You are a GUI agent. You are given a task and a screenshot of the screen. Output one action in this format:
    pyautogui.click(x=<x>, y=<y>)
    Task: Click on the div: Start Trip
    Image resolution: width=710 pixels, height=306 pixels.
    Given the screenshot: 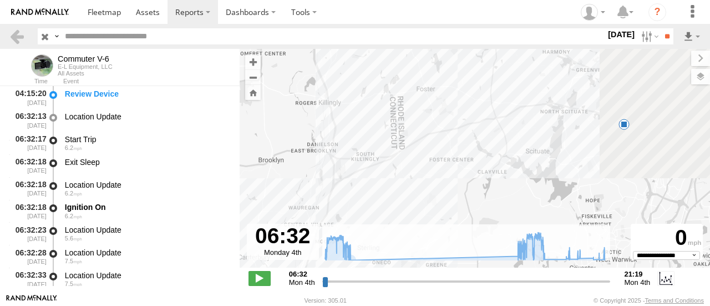 What is the action you would take?
    pyautogui.click(x=147, y=139)
    